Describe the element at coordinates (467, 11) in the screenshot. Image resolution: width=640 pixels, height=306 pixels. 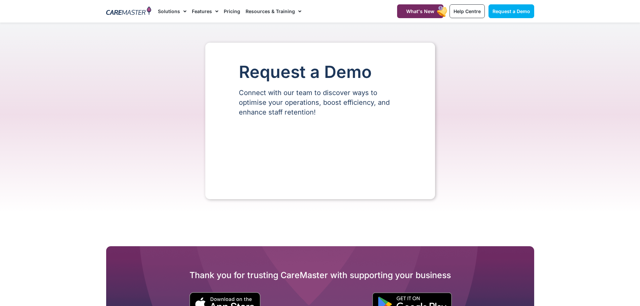
I see `span: Help Centre` at that location.